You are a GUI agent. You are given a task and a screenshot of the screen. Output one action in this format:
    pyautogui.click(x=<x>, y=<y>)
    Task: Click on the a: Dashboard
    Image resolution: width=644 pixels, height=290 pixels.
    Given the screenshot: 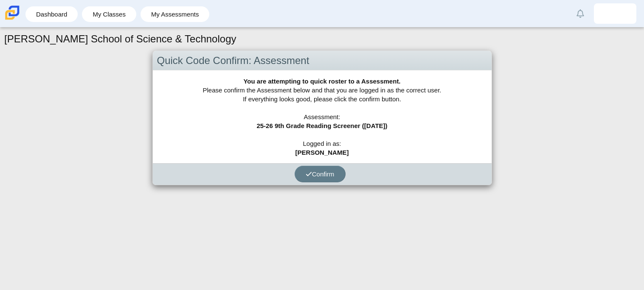 What is the action you would take?
    pyautogui.click(x=51, y=14)
    